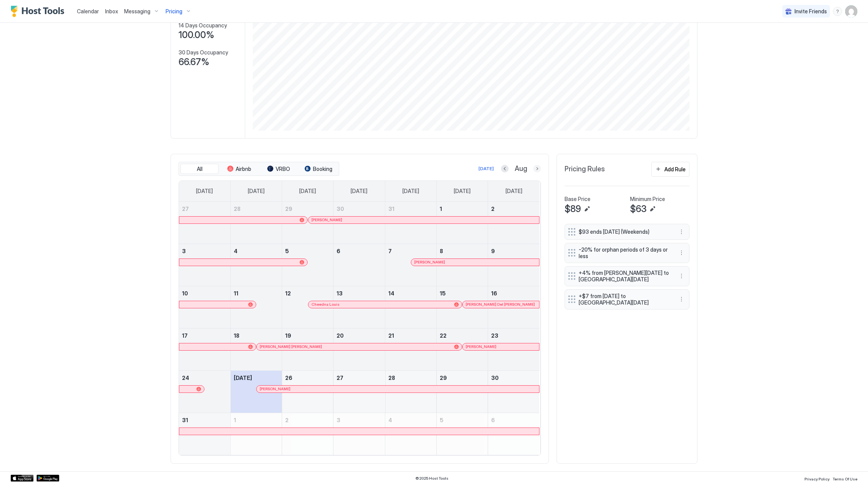 The width and height of the screenshot is (868, 485). Describe the element at coordinates (411, 293) in the screenshot. I see `a: August 14, 2025` at that location.